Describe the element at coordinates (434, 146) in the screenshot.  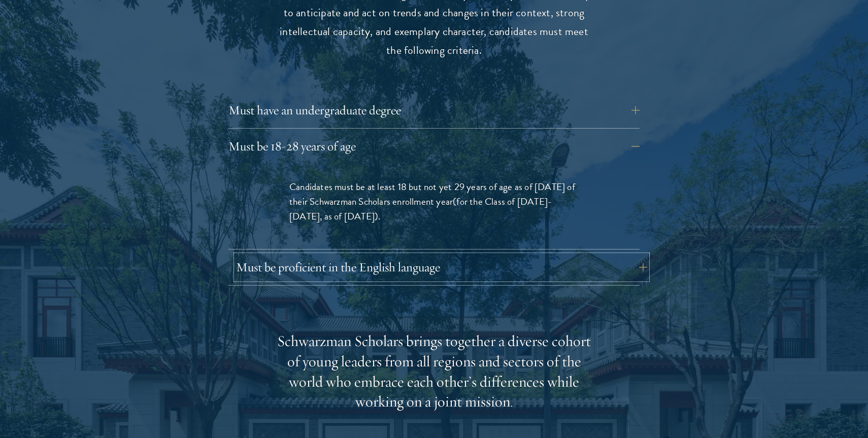
I see `button: Must be 18-28 years of age` at that location.